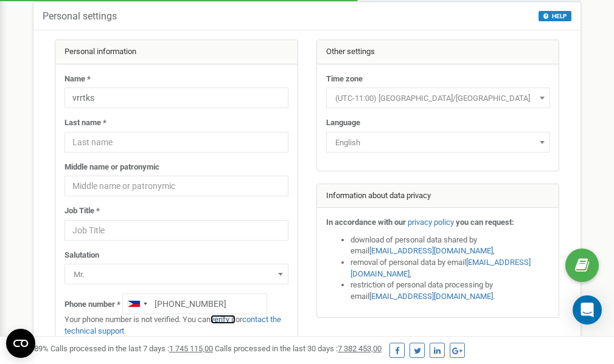 Image resolution: width=614 pixels, height=364 pixels. What do you see at coordinates (173, 325) in the screenshot?
I see `a: contact the technical support` at bounding box center [173, 325].